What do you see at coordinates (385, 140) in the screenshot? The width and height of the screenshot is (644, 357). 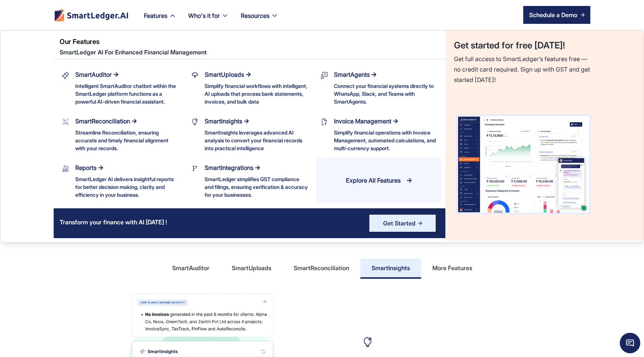 I see `div: Simplify financial operations with Invoice Management, automated calculations, and multi-currency...` at bounding box center [385, 140].